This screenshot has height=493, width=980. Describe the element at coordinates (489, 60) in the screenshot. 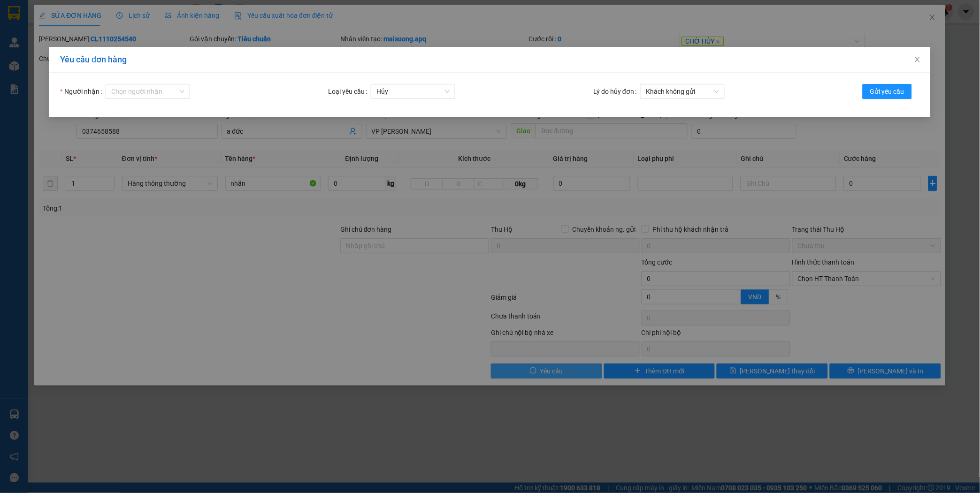

I see `div: Yêu cầu đơn hàng` at that location.